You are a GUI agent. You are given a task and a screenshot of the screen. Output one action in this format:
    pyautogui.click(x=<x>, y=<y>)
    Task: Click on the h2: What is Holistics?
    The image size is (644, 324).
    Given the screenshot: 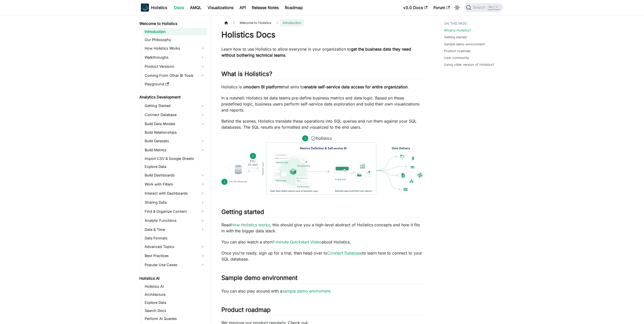 What is the action you would take?
    pyautogui.click(x=323, y=75)
    